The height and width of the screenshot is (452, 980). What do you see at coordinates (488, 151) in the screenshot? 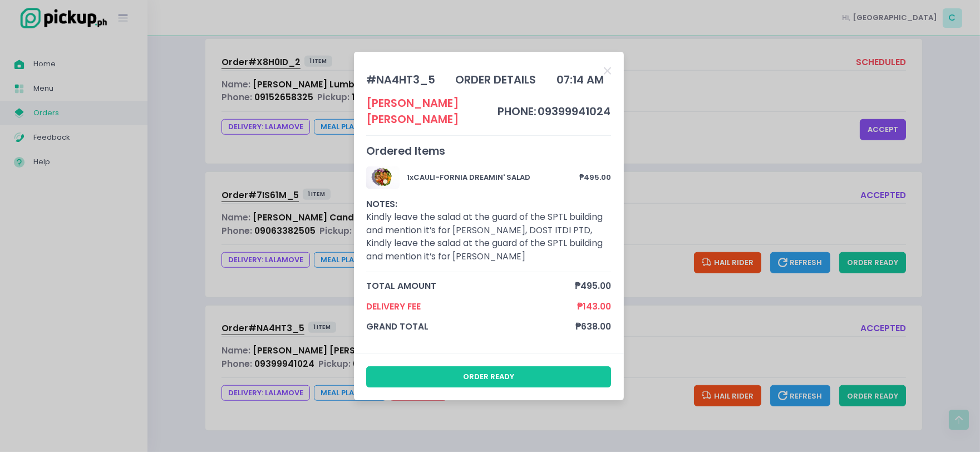
I see `div: Ordered Items` at bounding box center [488, 151].